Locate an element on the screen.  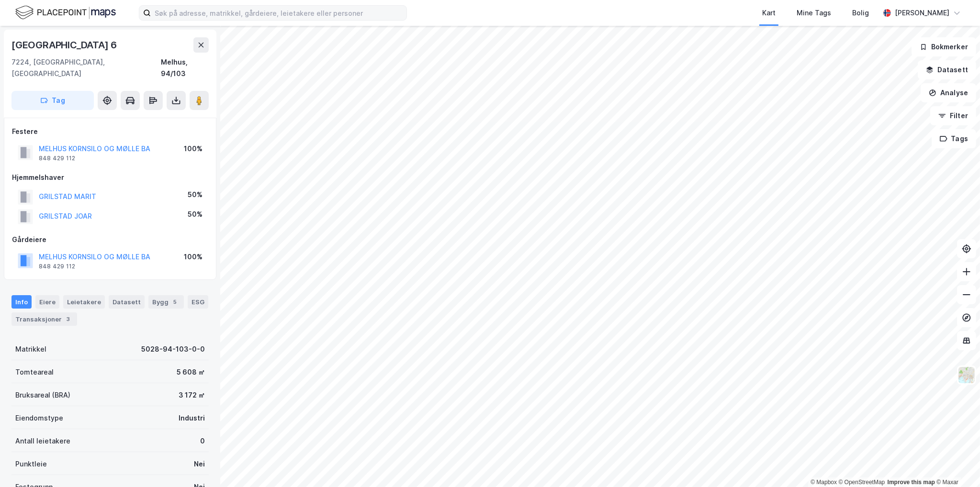
button: Bokmerker is located at coordinates (944, 47).